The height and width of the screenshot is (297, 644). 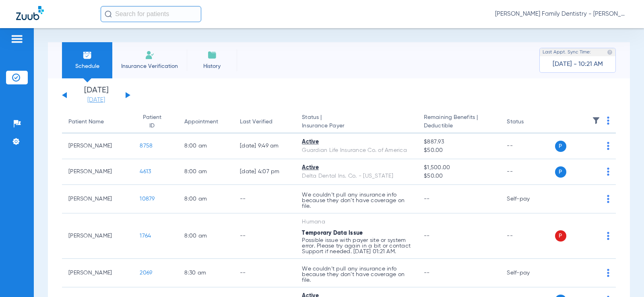 I want to click on img: Schedule, so click(x=87, y=55).